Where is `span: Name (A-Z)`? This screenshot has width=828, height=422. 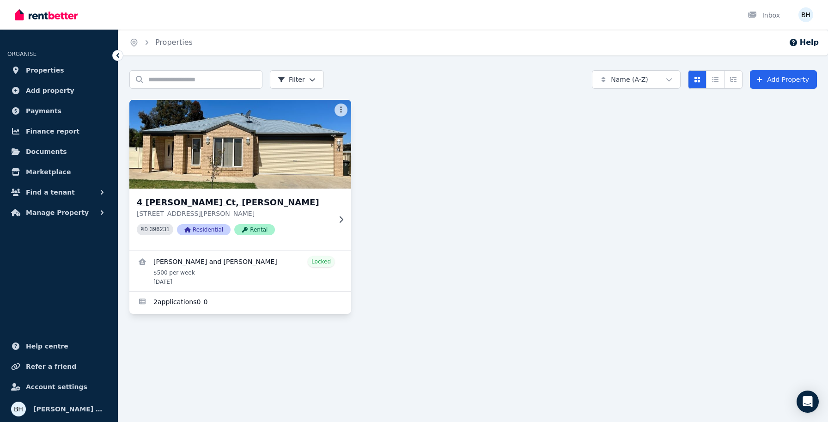 span: Name (A-Z) is located at coordinates (629, 79).